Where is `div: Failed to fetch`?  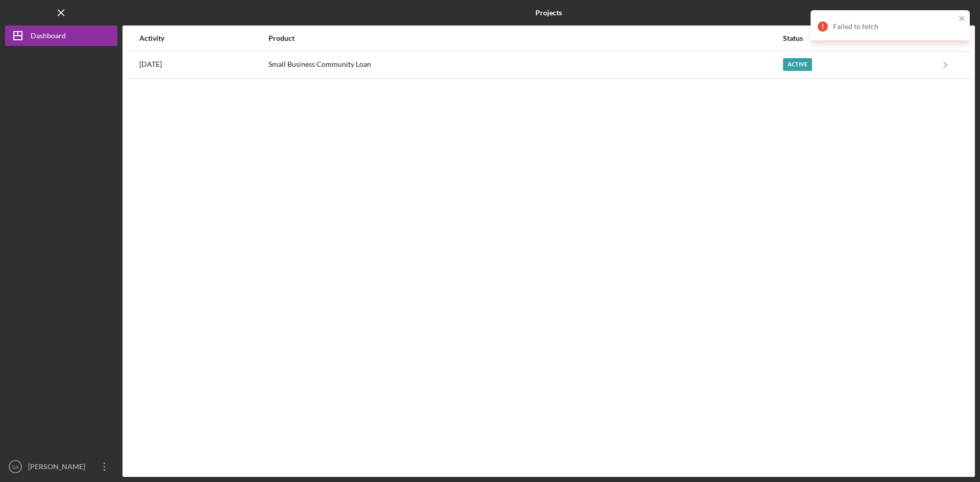 div: Failed to fetch is located at coordinates (894, 27).